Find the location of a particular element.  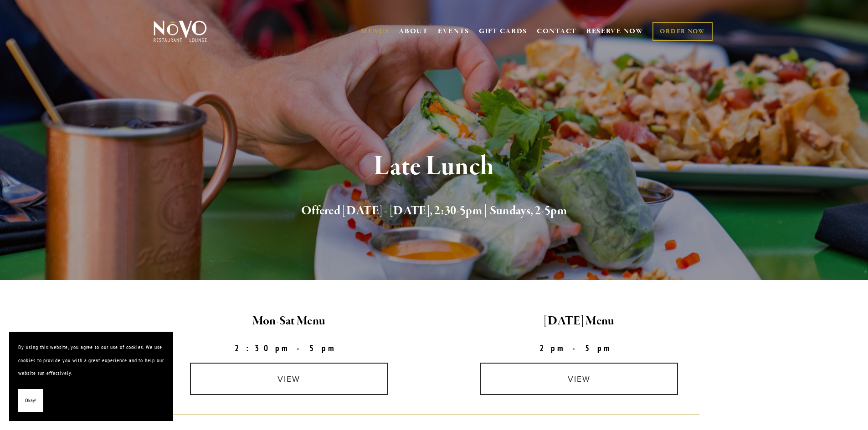

a: RESERVE NOW is located at coordinates (615, 31).